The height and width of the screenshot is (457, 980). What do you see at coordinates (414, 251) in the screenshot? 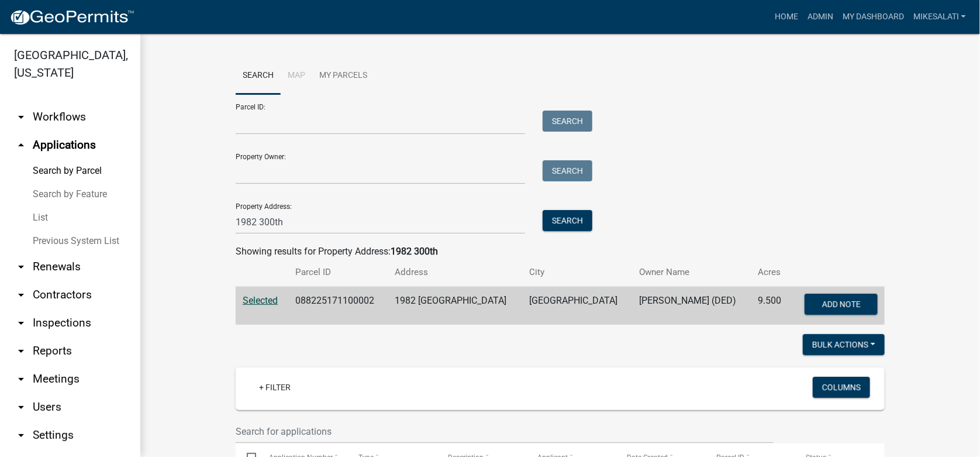
I see `strong: 1982 300th` at bounding box center [414, 251].